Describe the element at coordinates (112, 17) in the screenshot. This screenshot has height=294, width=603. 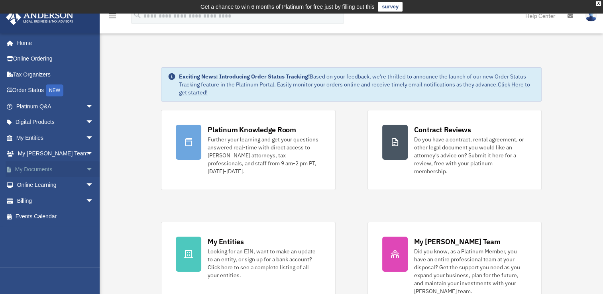
I see `a: menu` at that location.